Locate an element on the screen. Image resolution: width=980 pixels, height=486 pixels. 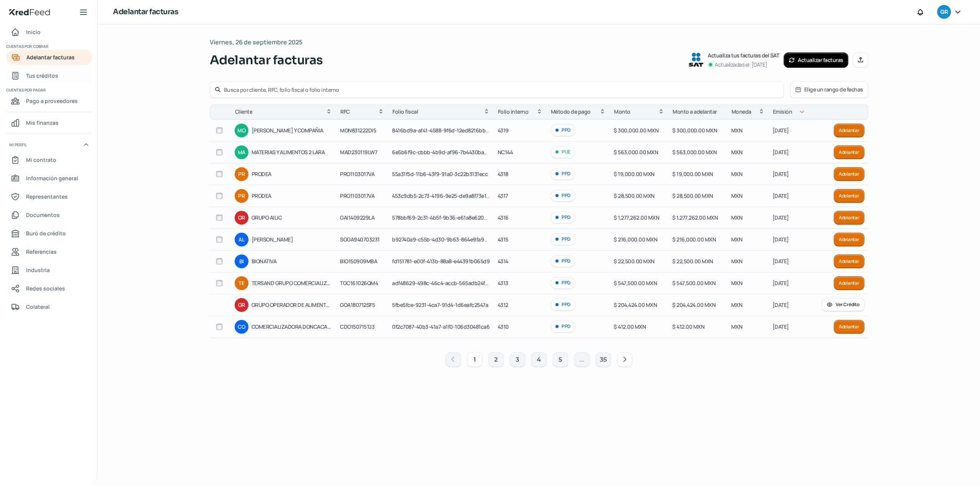
span: 4315 is located at coordinates (503, 239).